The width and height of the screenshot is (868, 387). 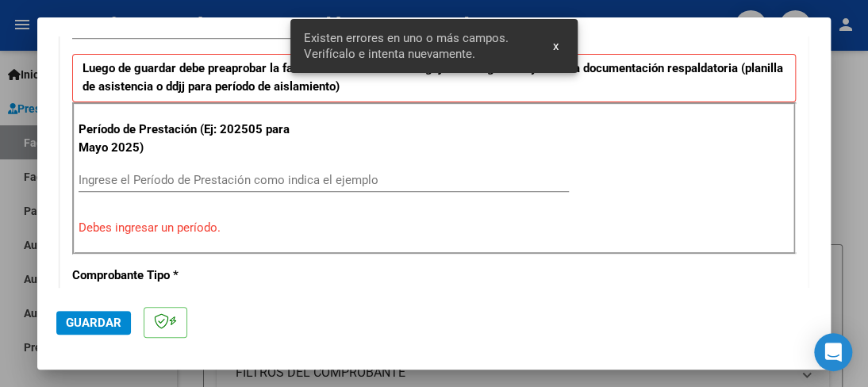 What do you see at coordinates (433, 77) in the screenshot?
I see `strong: Luego de guardar debe preaprobar la factura asociandola a un legajo de integración y subir la doc...` at bounding box center [433, 77].